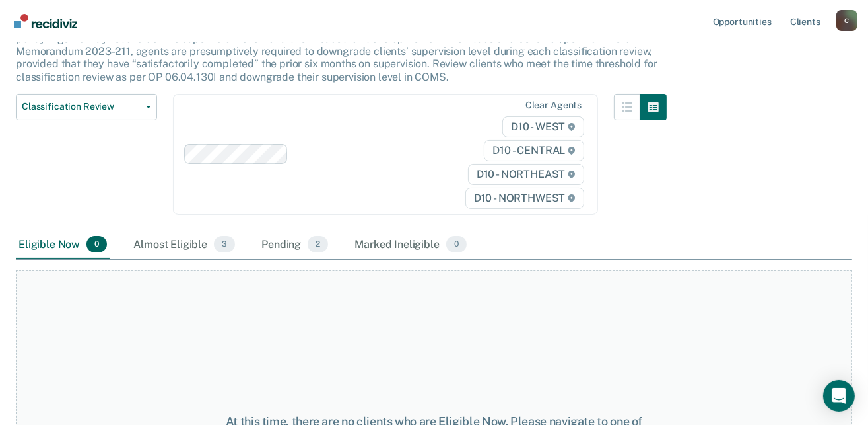 The width and height of the screenshot is (868, 425). What do you see at coordinates (526, 175) in the screenshot?
I see `span: D10 - NORTHEAST` at bounding box center [526, 175].